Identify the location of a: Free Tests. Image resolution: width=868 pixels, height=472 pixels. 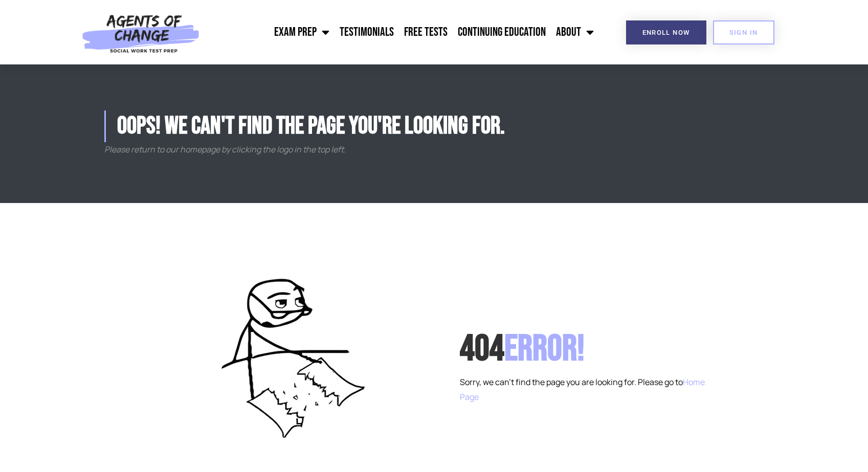
(426, 33).